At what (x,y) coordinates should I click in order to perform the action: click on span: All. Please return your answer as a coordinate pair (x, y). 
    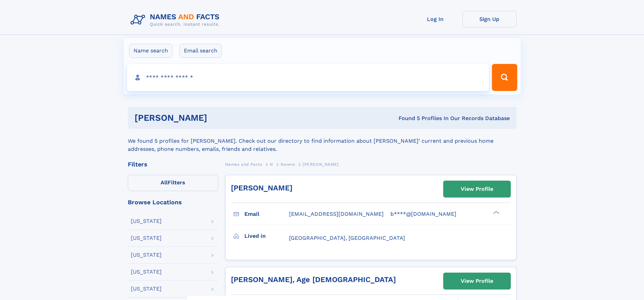
    Looking at the image, I should click on (164, 182).